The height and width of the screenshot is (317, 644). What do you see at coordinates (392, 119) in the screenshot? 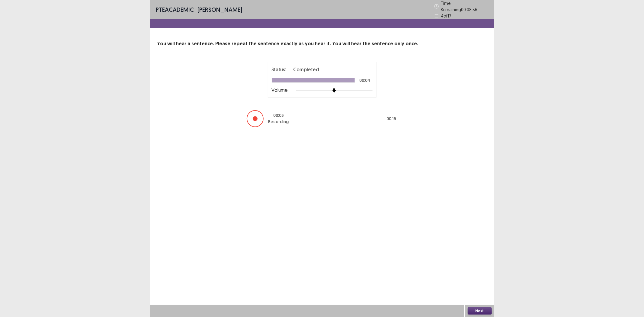
I see `p: 00 : 15` at bounding box center [392, 119].